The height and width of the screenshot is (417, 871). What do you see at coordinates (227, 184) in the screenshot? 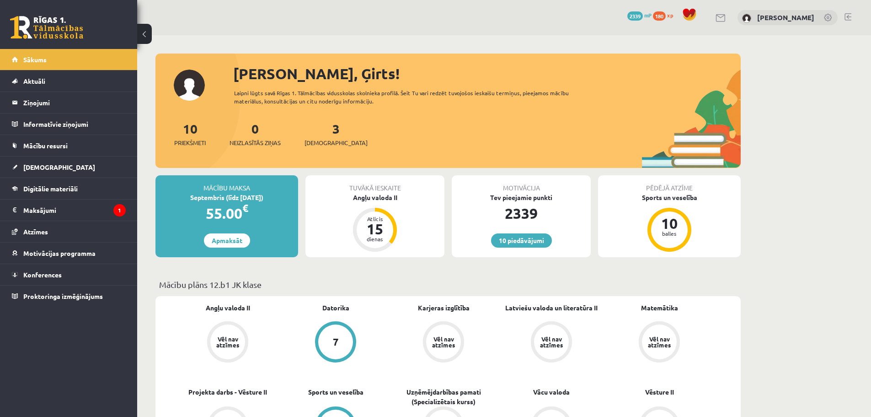
I see `div: Mācību maksa` at bounding box center [227, 184].